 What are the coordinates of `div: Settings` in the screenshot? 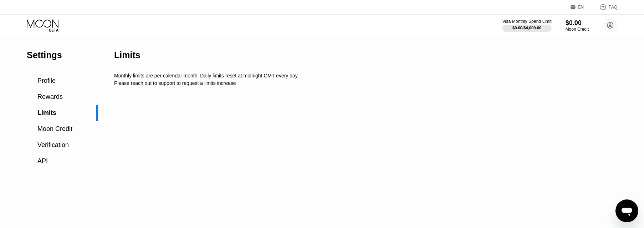 It's located at (62, 55).